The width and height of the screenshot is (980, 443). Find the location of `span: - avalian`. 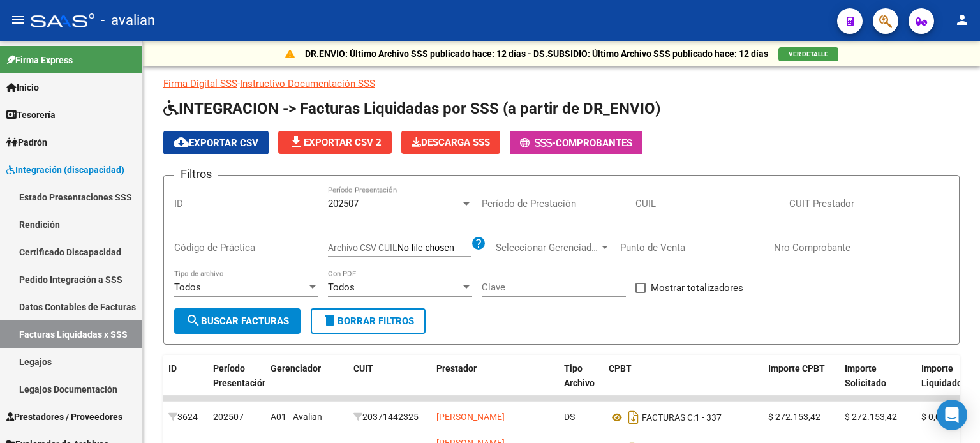

span: - avalian is located at coordinates (127, 21).